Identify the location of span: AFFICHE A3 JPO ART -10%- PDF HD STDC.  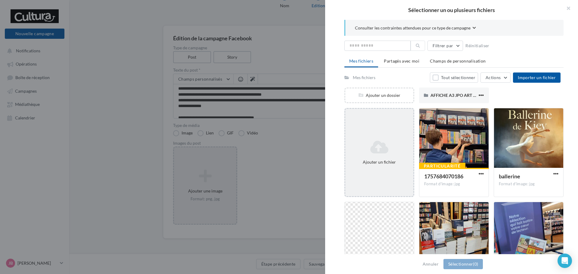
(471, 95).